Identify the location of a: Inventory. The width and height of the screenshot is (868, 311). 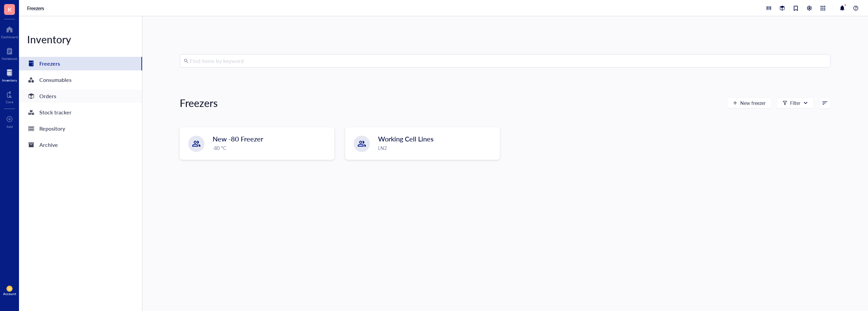
(10, 75).